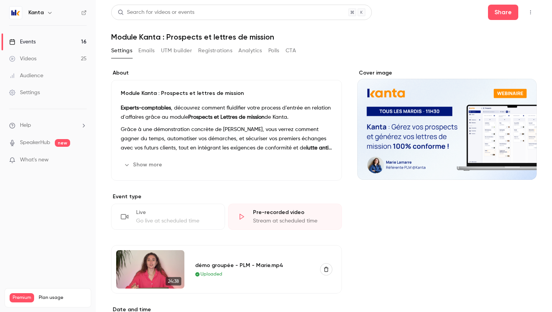 The height and width of the screenshot is (312, 552). What do you see at coordinates (25, 125) in the screenshot?
I see `span: Help` at bounding box center [25, 125].